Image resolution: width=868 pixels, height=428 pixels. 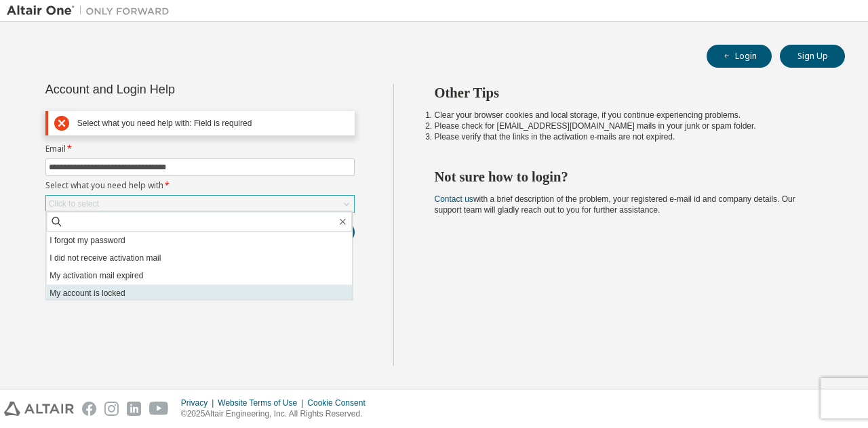 I want to click on img: Altair One, so click(x=92, y=11).